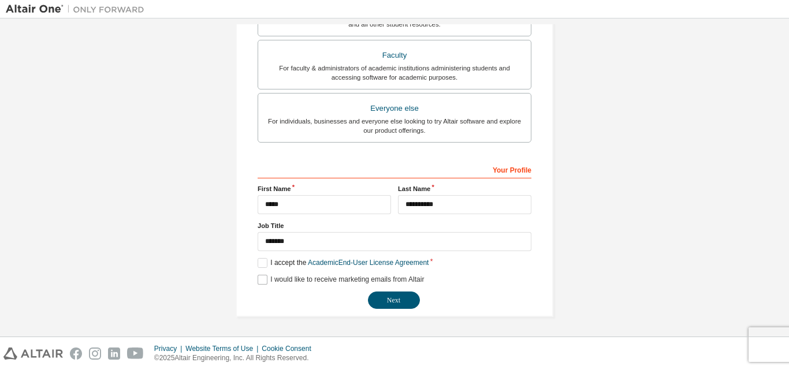 The height and width of the screenshot is (370, 789). I want to click on img: altair_logo.svg, so click(33, 354).